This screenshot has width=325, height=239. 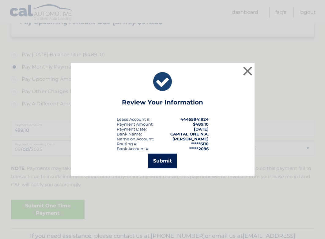 I want to click on div: Bank Account #:, so click(x=133, y=148).